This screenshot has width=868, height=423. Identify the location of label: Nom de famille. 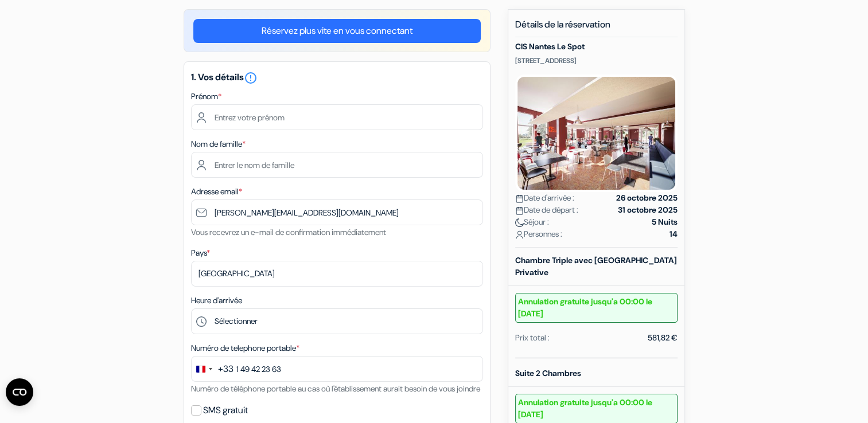
(218, 144).